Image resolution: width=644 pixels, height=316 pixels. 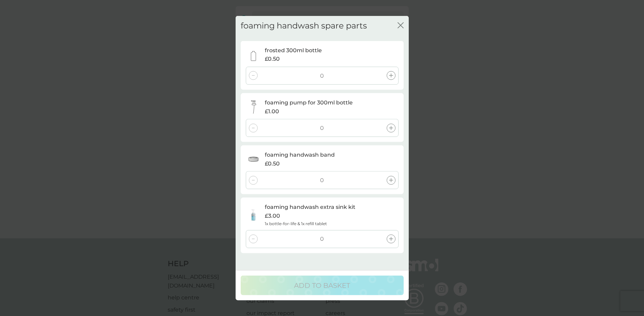 I want to click on h2: foaming handwash spare parts, so click(x=304, y=26).